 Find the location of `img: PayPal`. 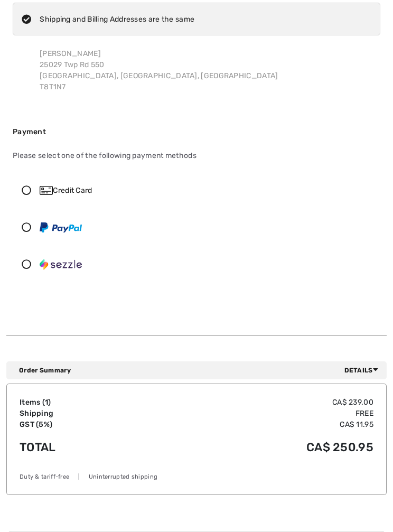

img: PayPal is located at coordinates (60, 227).